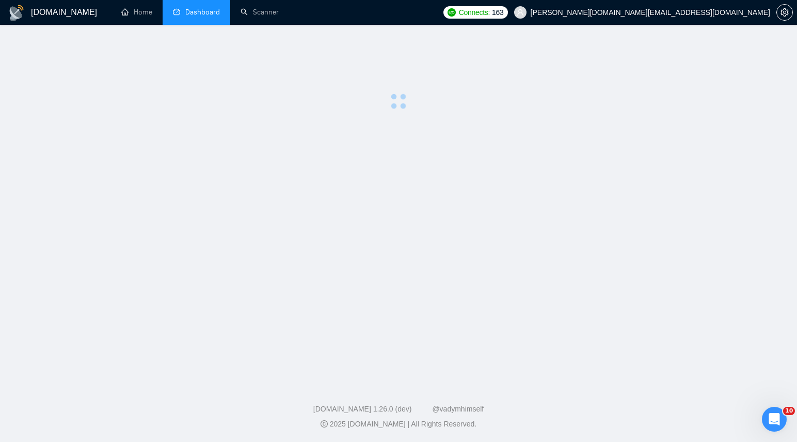 Image resolution: width=797 pixels, height=442 pixels. What do you see at coordinates (785, 12) in the screenshot?
I see `span: setting` at bounding box center [785, 12].